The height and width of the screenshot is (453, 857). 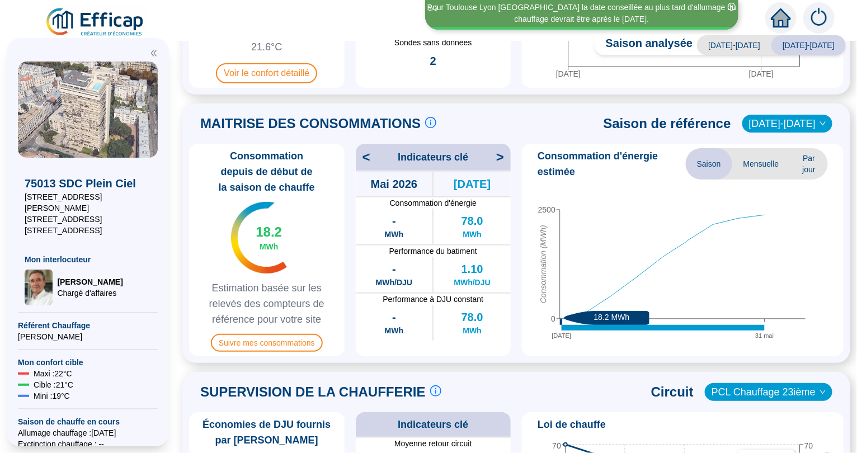 What do you see at coordinates (472, 269) in the screenshot?
I see `span: 1.10` at bounding box center [472, 269].